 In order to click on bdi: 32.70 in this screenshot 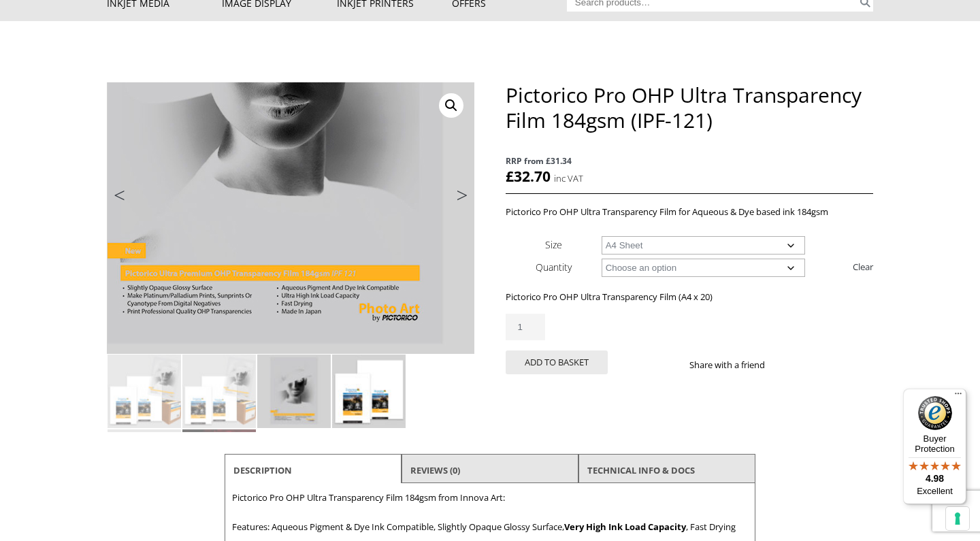, I will do `click(528, 176)`.